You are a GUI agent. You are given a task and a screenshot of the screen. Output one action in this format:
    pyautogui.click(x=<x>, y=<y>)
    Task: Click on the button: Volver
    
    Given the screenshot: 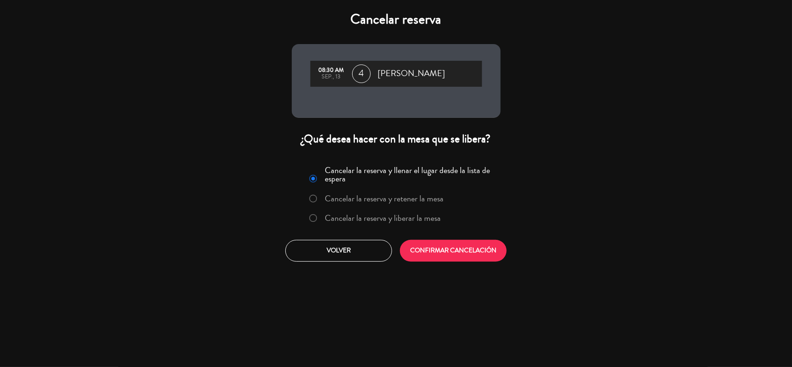 What is the action you would take?
    pyautogui.click(x=339, y=251)
    